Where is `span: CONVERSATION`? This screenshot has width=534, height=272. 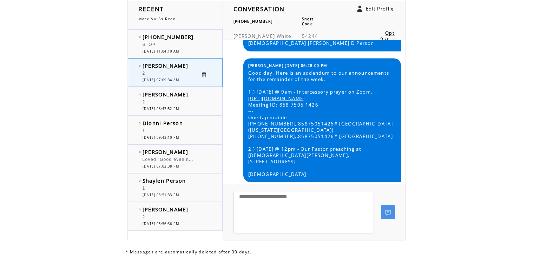 span: CONVERSATION is located at coordinates (259, 9).